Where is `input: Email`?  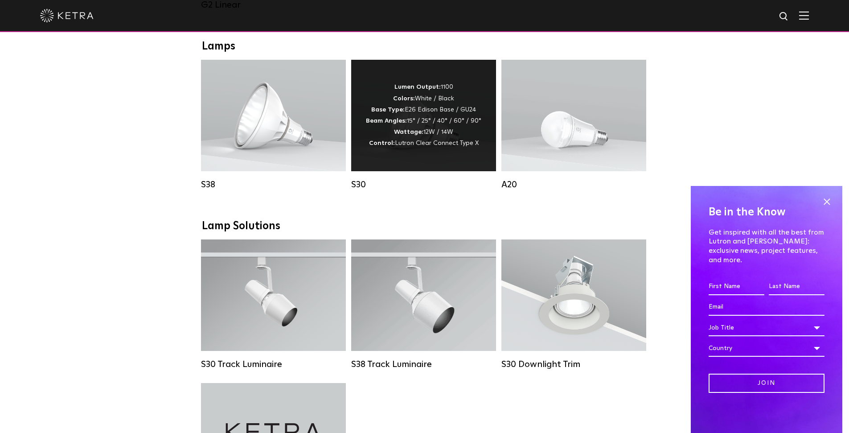
input: Email is located at coordinates (767, 307).